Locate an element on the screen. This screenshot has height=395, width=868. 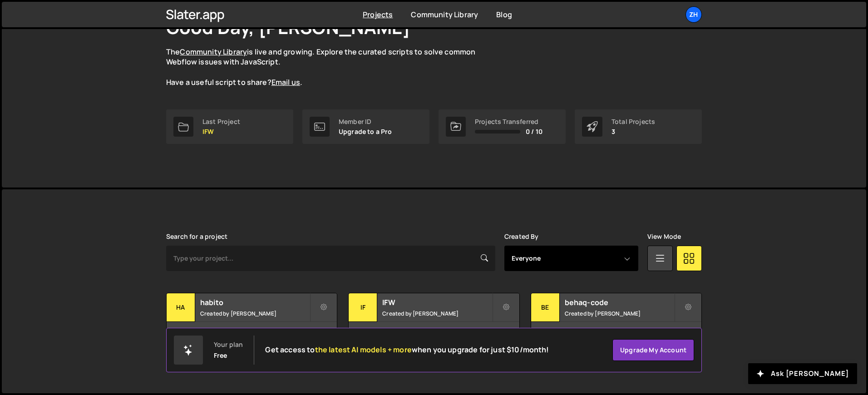
div: zh is located at coordinates (694, 15).